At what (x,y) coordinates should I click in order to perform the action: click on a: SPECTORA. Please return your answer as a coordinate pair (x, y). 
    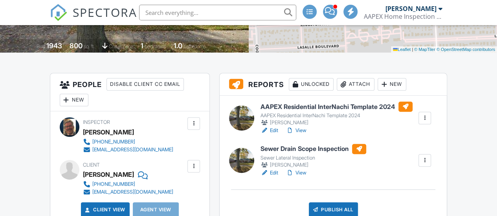
    Looking at the image, I should click on (93, 19).